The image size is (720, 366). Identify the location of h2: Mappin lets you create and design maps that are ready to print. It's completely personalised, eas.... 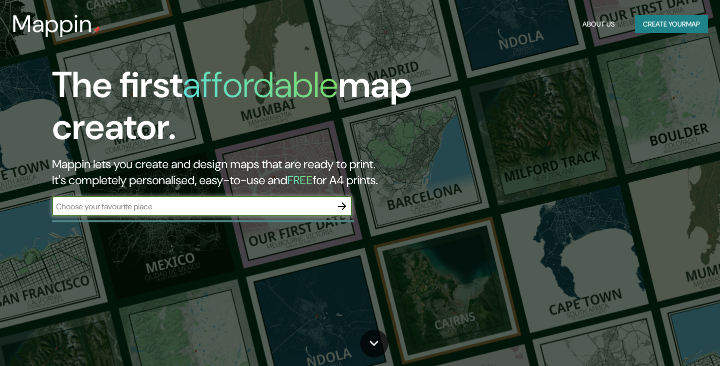
(232, 172).